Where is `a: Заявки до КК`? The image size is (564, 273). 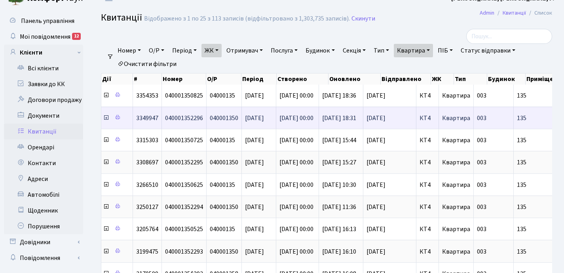 a: Заявки до КК is located at coordinates (44, 84).